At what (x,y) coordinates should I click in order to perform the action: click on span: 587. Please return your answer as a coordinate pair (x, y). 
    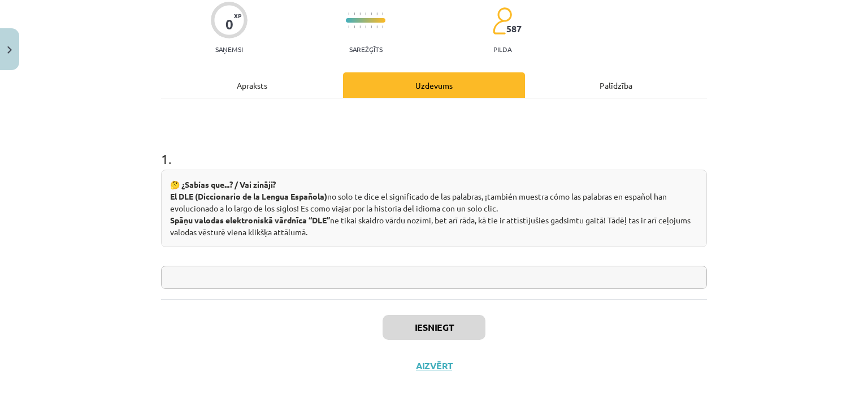
    Looking at the image, I should click on (514, 29).